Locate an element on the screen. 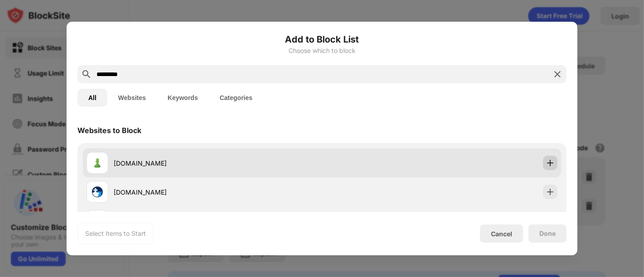 The image size is (644, 277). button: Websites is located at coordinates (132, 98).